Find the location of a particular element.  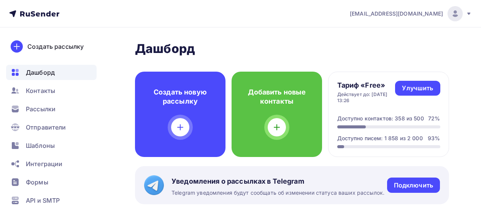

div: 93% is located at coordinates (434, 138).